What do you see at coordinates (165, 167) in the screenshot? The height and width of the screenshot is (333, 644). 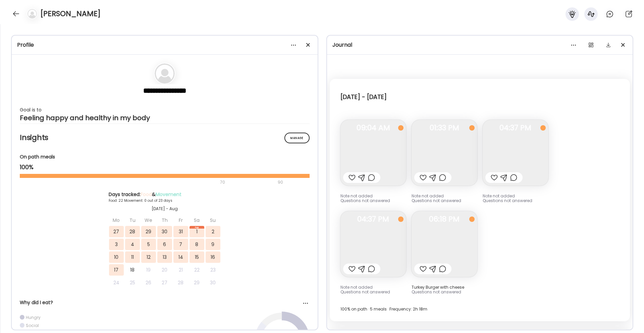 I see `div: 100%` at bounding box center [165, 167].